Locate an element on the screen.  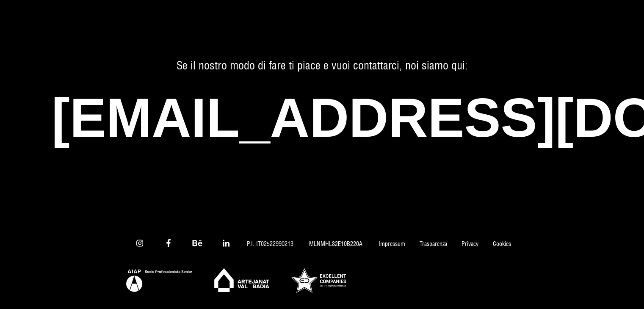
span: P.I. IT02522990213 is located at coordinates (270, 244).